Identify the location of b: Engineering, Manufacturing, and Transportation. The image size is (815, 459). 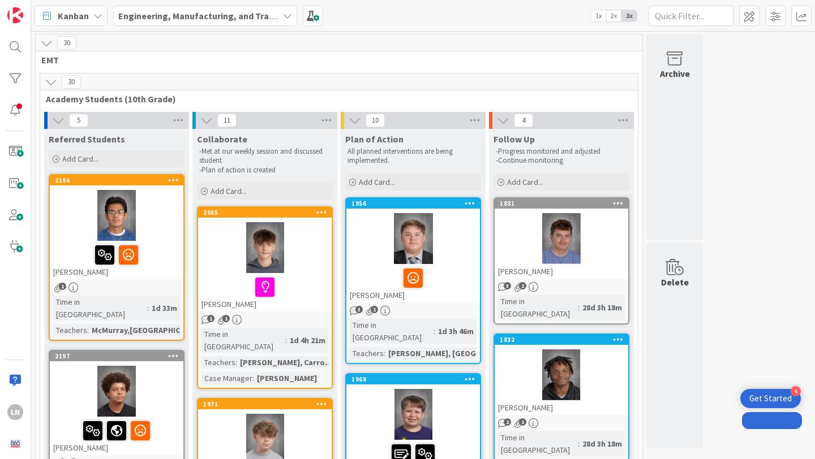
(218, 16).